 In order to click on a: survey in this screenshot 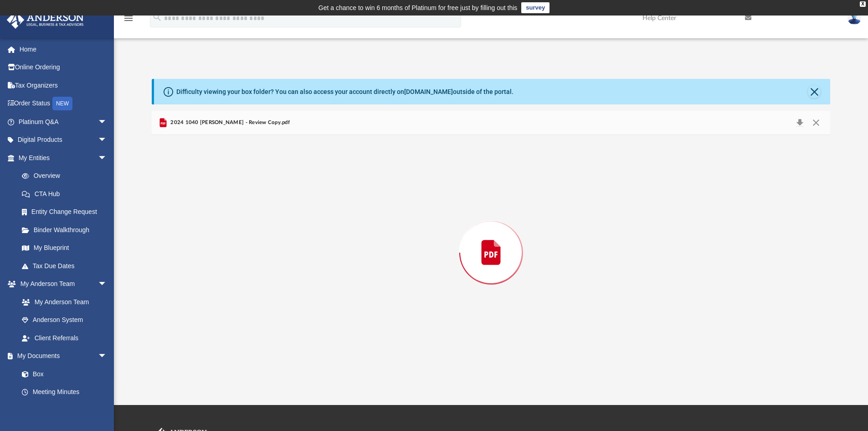, I will do `click(536, 8)`.